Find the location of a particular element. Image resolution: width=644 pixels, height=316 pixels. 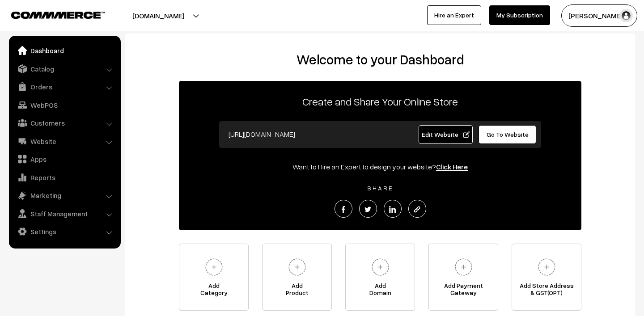

a: COMMMERCE is located at coordinates (50, 14).